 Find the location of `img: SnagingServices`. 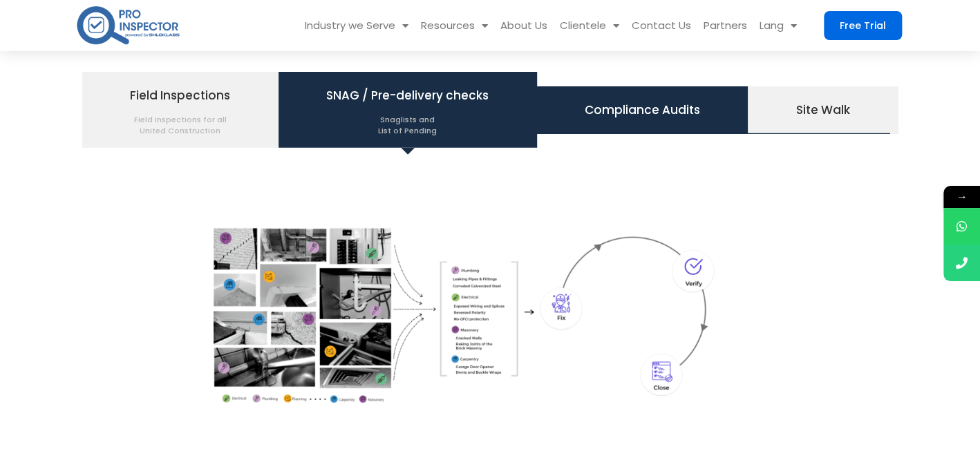

img: SnagingServices is located at coordinates (490, 294).